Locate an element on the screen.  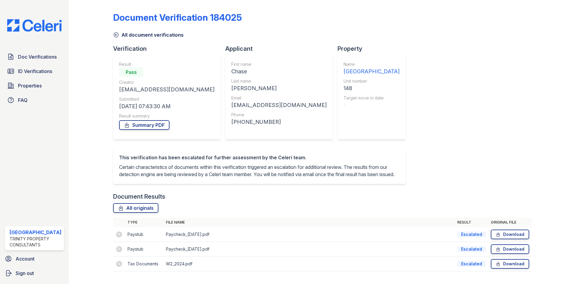
span: ID Verifications is located at coordinates (35, 71).